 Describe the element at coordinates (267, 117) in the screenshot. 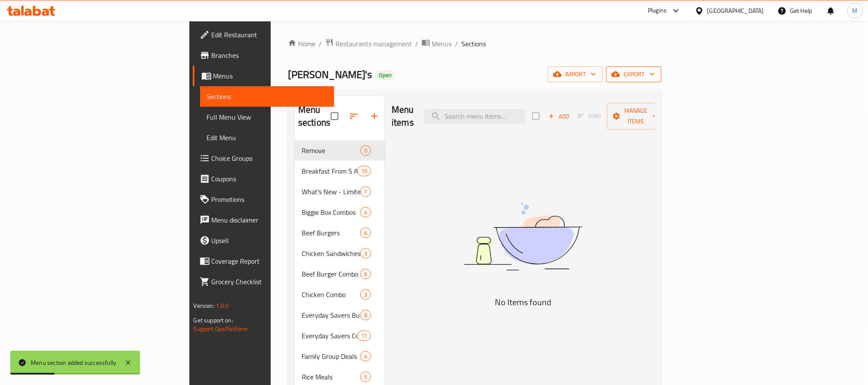

I see `span: Full Menu View` at that location.